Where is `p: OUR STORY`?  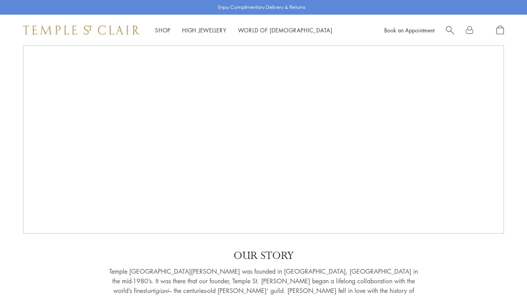 p: OUR STORY is located at coordinates (263, 256).